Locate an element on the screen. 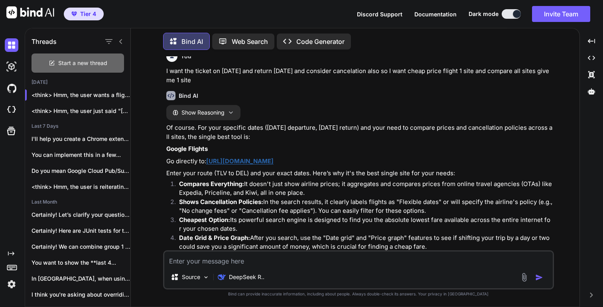 This screenshot has height=307, width=603. p: Go directly to: is located at coordinates (359, 161).